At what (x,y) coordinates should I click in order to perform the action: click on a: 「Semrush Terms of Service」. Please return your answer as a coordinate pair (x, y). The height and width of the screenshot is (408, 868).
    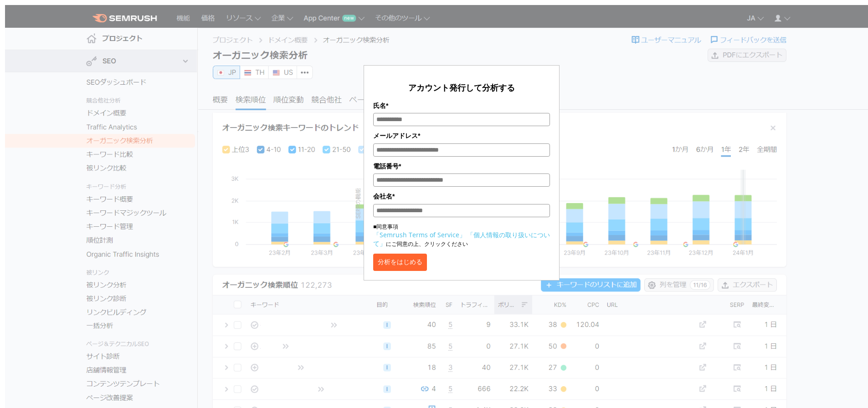
    Looking at the image, I should click on (419, 235).